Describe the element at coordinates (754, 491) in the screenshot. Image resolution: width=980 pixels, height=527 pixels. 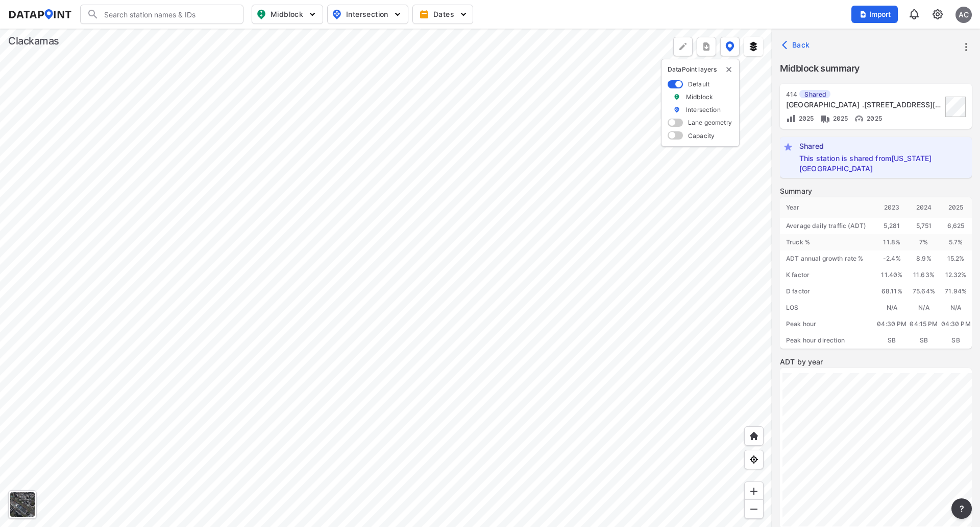
I see `img: ZvzfEJKXnyWIrJytrsY285QMwk63cM6Drc+sIAAAAASUVORK5CYII=` at that location.